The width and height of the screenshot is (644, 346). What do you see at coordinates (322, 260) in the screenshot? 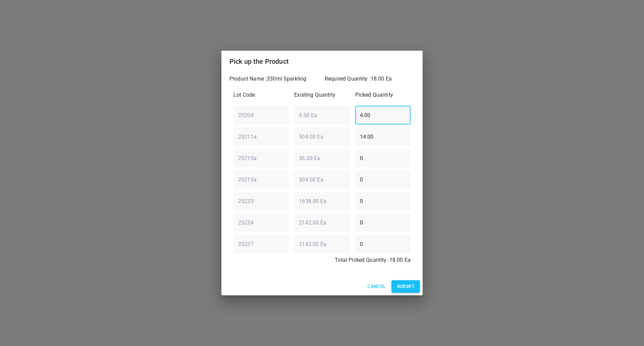
I see `p: Total Picked Quantity : 18.00 Ea` at bounding box center [322, 260].